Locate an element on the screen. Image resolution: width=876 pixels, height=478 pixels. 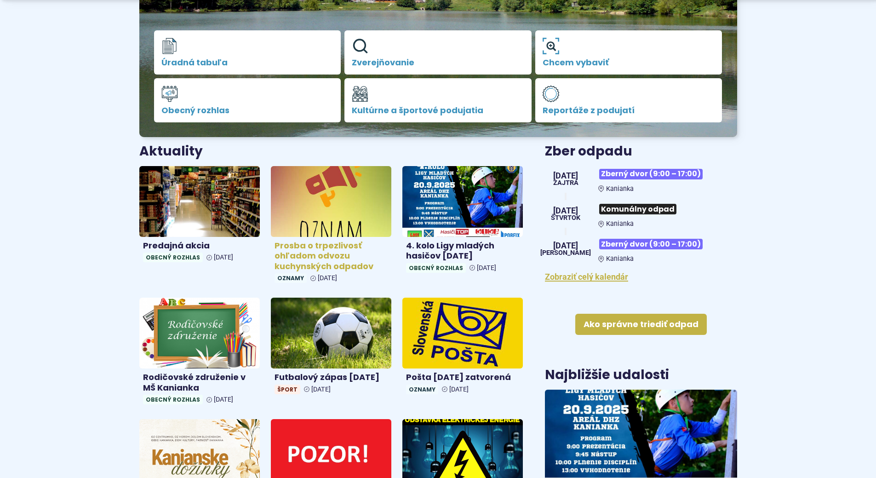
a: Chcem vybaviť is located at coordinates (628, 52).